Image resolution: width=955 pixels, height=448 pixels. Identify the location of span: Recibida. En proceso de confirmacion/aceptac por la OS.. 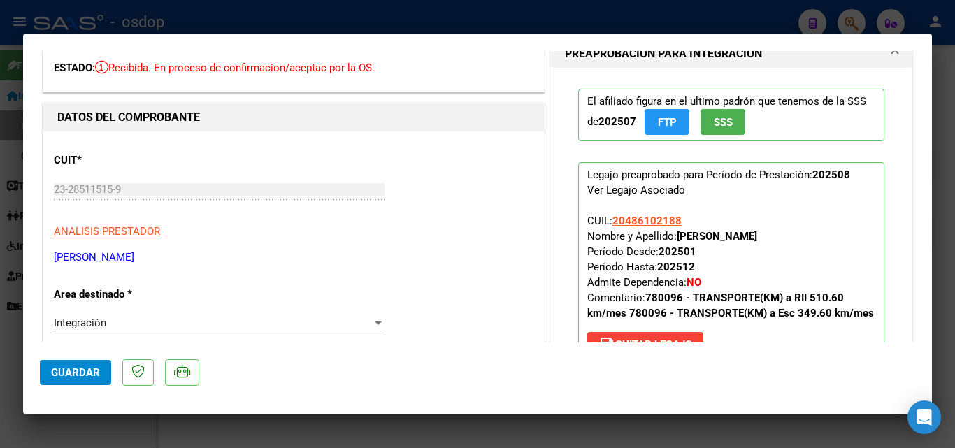
(235, 68).